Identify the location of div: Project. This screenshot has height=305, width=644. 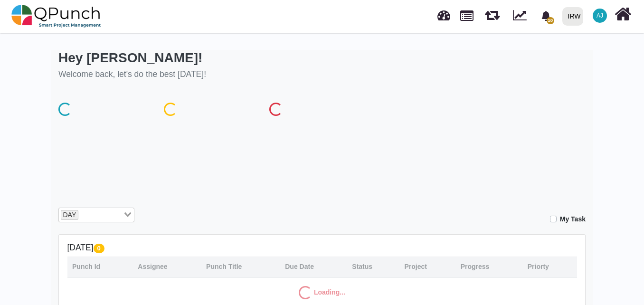
(427, 266).